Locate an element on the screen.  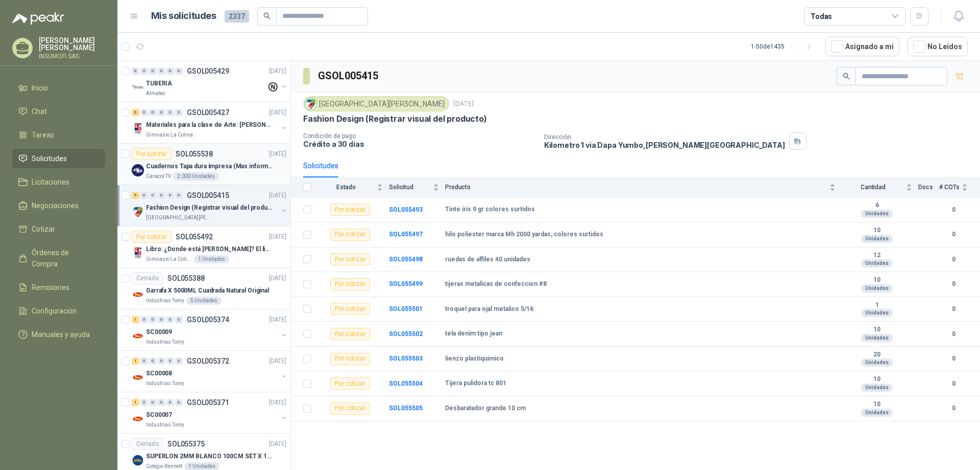
b: tijeras metalicas de confeccion #8 is located at coordinates (496, 284).